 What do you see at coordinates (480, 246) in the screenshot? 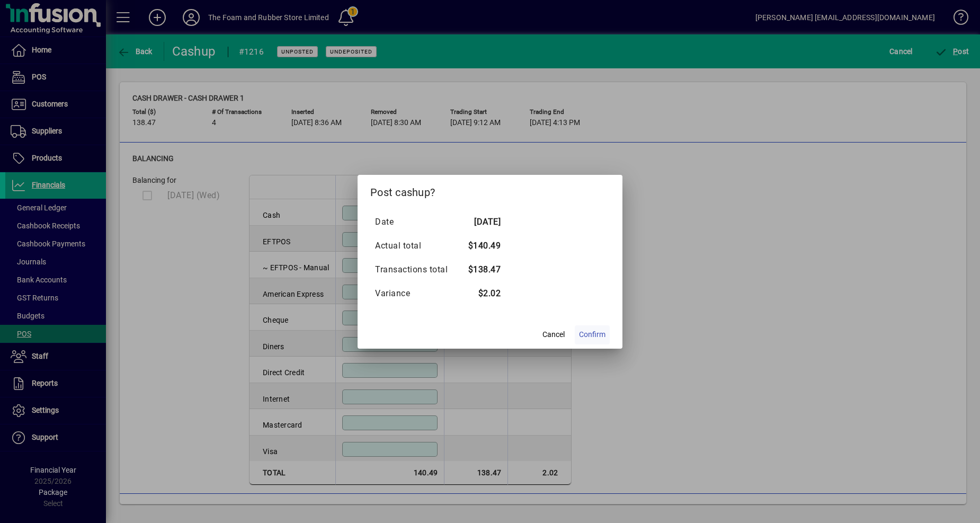
I see `td: $140.49` at bounding box center [480, 246].